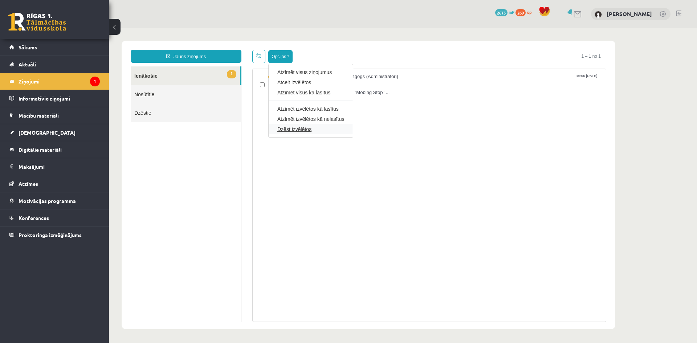  Describe the element at coordinates (511, 12) in the screenshot. I see `span: mP` at that location.